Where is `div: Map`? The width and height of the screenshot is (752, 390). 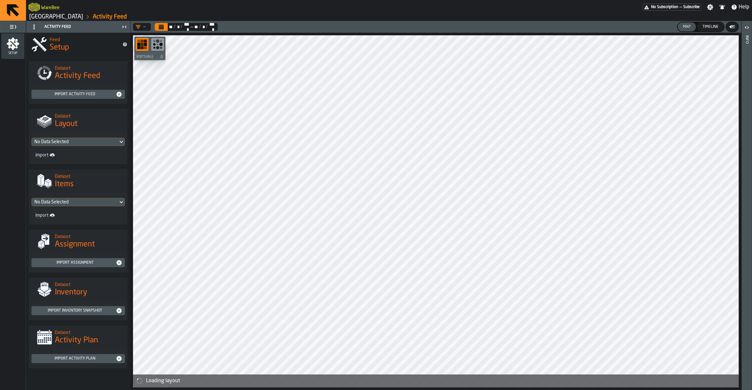
div: Map is located at coordinates (687, 27).